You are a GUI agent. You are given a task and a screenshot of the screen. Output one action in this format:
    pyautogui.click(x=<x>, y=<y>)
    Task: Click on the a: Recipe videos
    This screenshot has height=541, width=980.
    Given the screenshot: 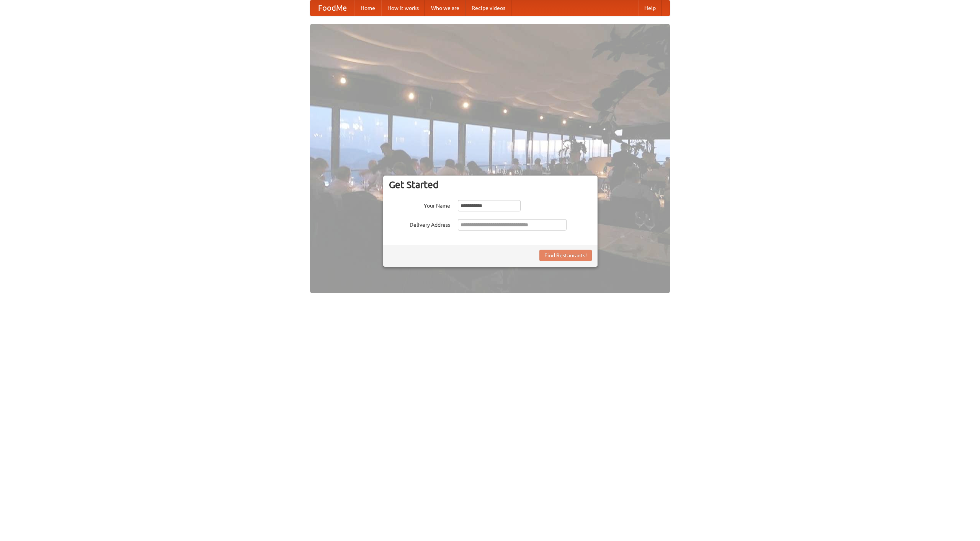 What is the action you would take?
    pyautogui.click(x=489, y=8)
    